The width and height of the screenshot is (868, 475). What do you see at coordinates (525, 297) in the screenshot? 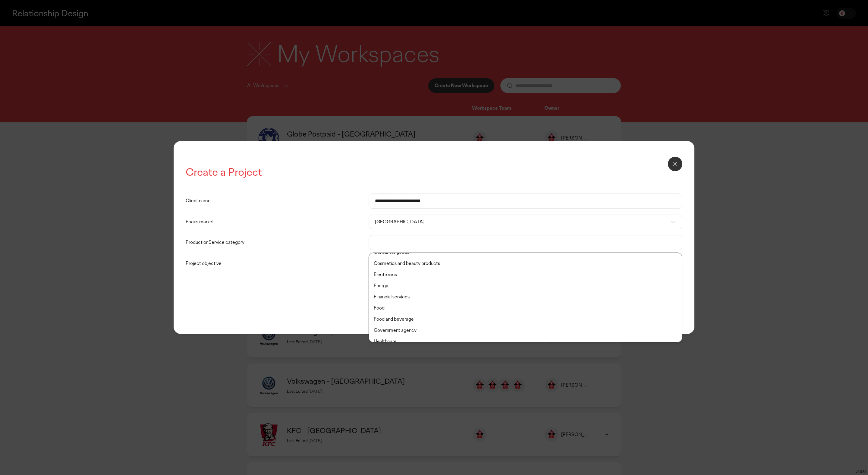
I see `li: Financial services` at bounding box center [525, 297].